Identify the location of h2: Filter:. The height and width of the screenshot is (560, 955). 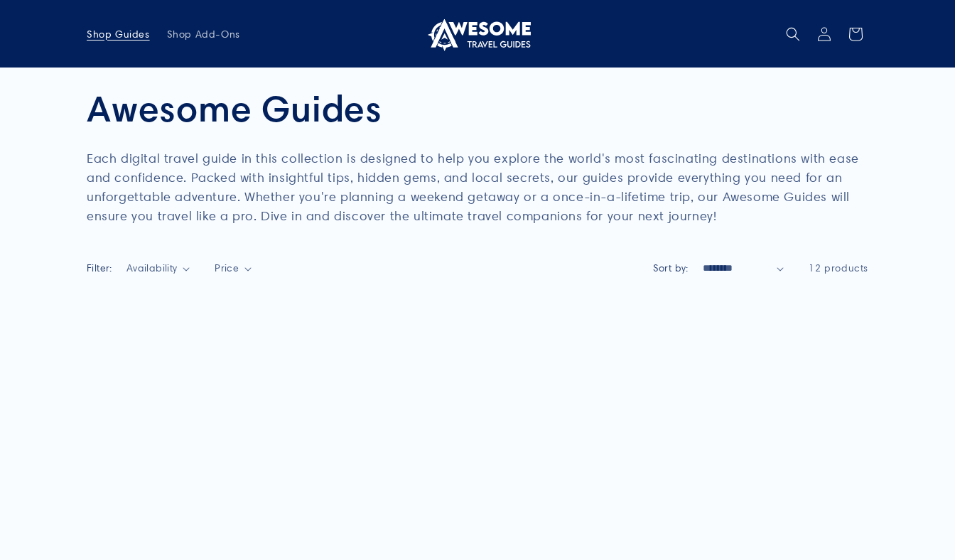
(100, 268).